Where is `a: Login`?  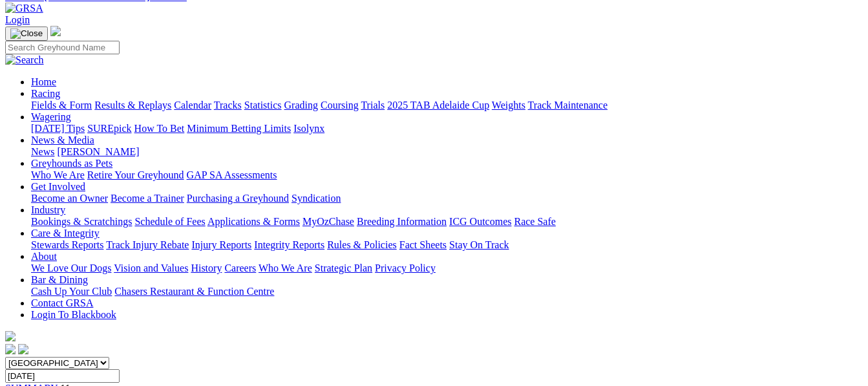
a: Login is located at coordinates (18, 19).